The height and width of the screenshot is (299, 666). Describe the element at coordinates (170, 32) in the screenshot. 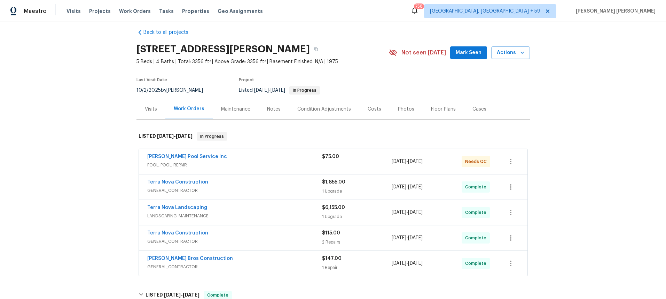

I see `a: Back to all projects` at that location.